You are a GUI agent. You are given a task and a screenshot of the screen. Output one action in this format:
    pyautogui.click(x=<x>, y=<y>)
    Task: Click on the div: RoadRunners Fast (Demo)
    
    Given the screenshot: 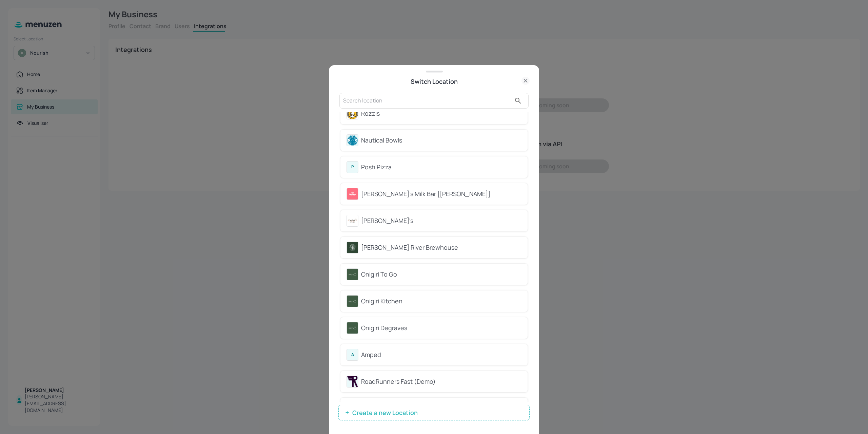 What is the action you would take?
    pyautogui.click(x=441, y=381)
    